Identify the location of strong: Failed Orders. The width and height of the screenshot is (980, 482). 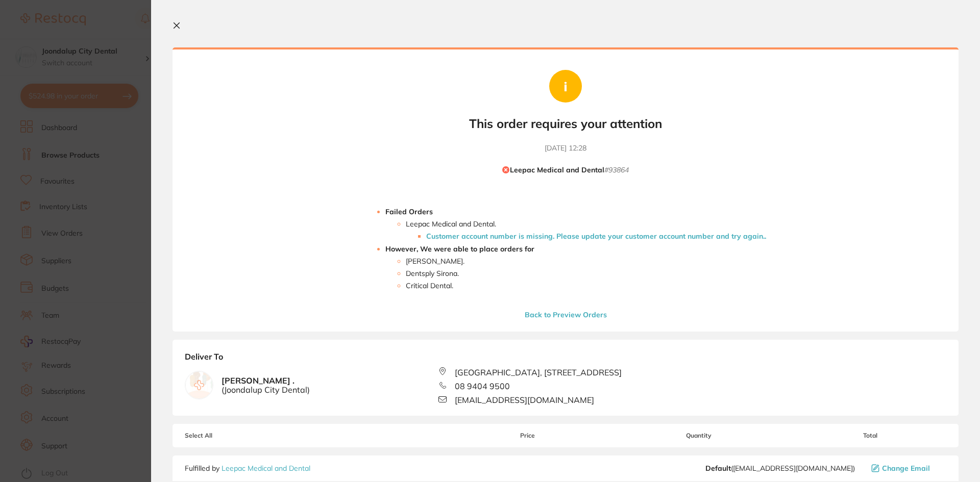
(408, 212).